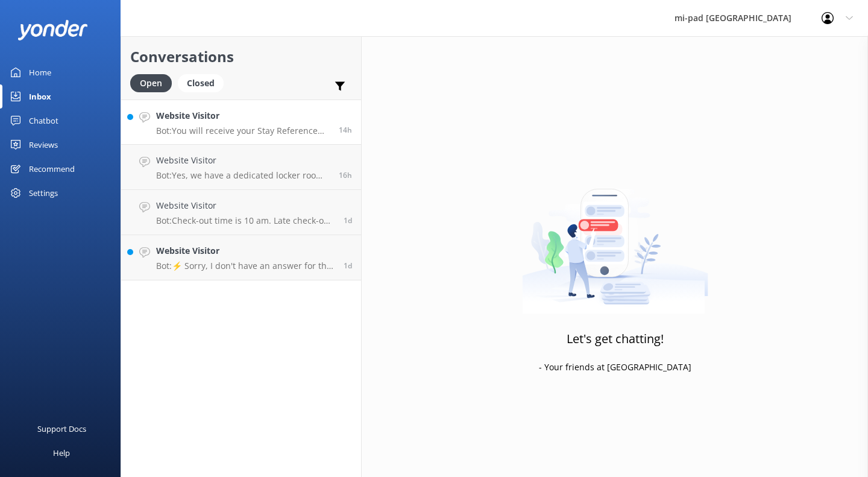  What do you see at coordinates (53, 29) in the screenshot?
I see `img: yonder-white-logo.png` at bounding box center [53, 29].